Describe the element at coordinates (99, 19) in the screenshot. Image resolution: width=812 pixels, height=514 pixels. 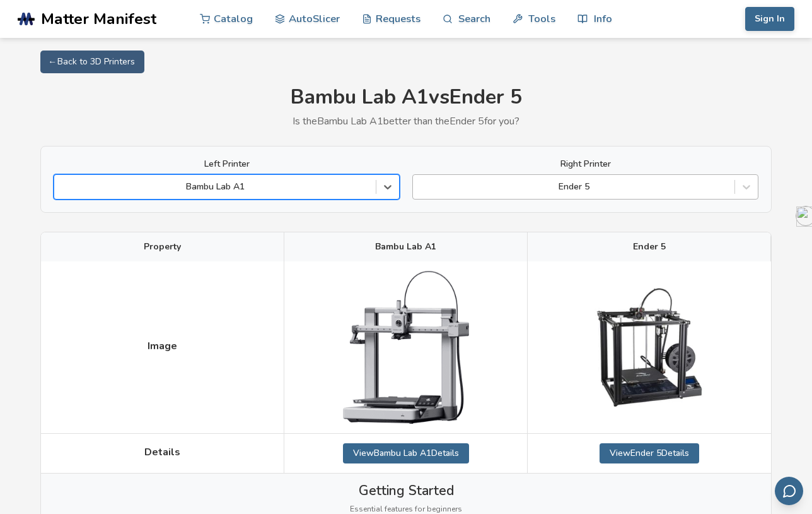
I see `span: Matter Manifest` at that location.